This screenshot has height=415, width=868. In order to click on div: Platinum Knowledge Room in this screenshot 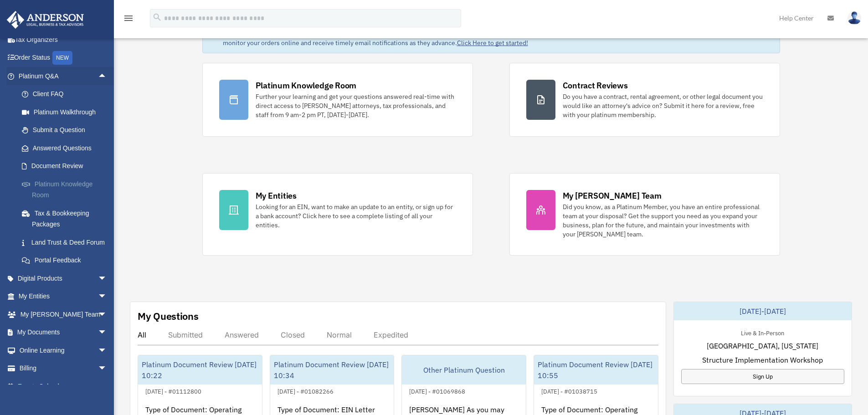, I will do `click(306, 85)`.